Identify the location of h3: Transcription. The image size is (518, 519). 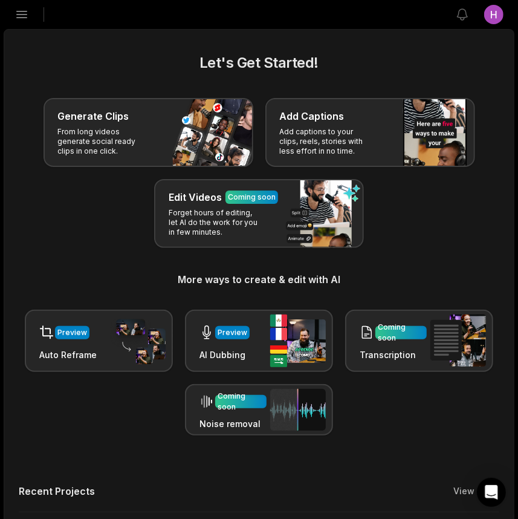
(393, 354).